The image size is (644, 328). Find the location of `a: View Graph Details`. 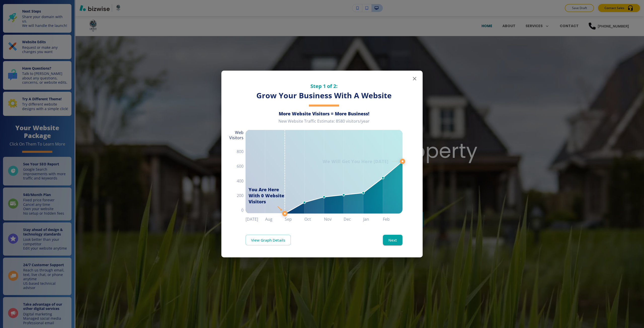

a: View Graph Details is located at coordinates (268, 240).